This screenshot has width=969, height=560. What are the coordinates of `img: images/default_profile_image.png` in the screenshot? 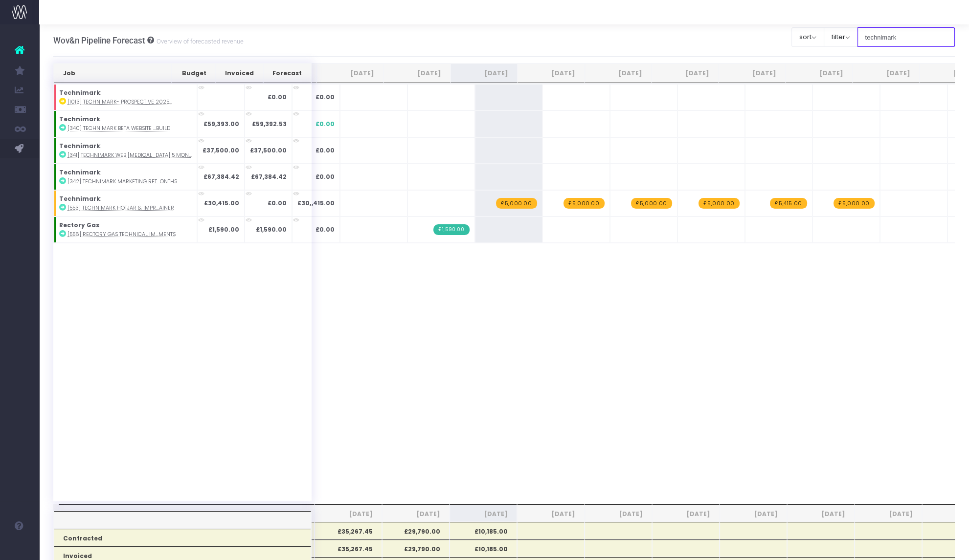 It's located at (20, 548).